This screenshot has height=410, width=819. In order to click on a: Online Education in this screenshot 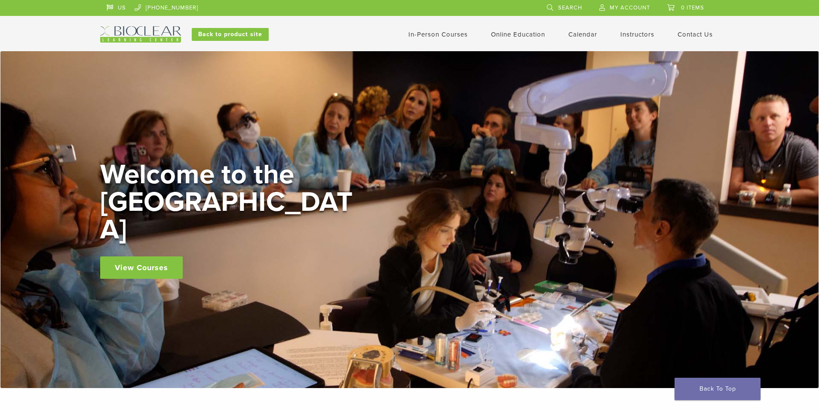, I will do `click(518, 34)`.